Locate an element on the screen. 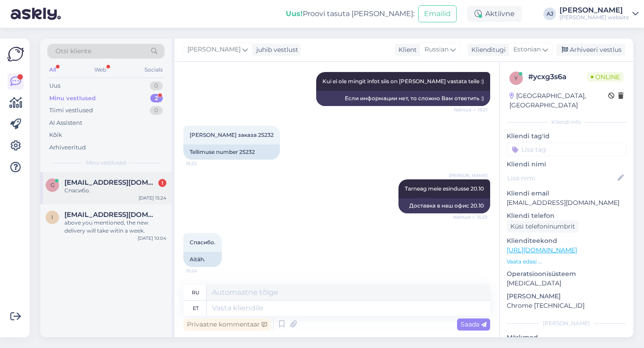  span: Tarneag meie esindusse 20.10 is located at coordinates (444, 188).